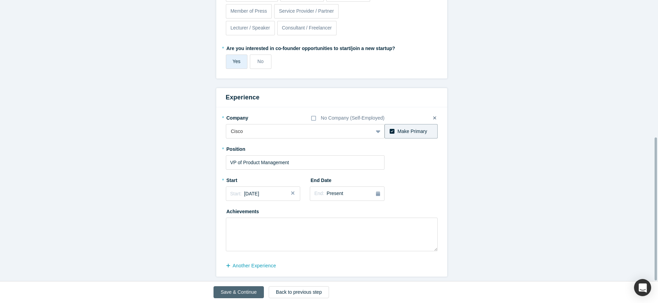  Describe the element at coordinates (245, 210) in the screenshot. I see `label: Achievements` at that location.